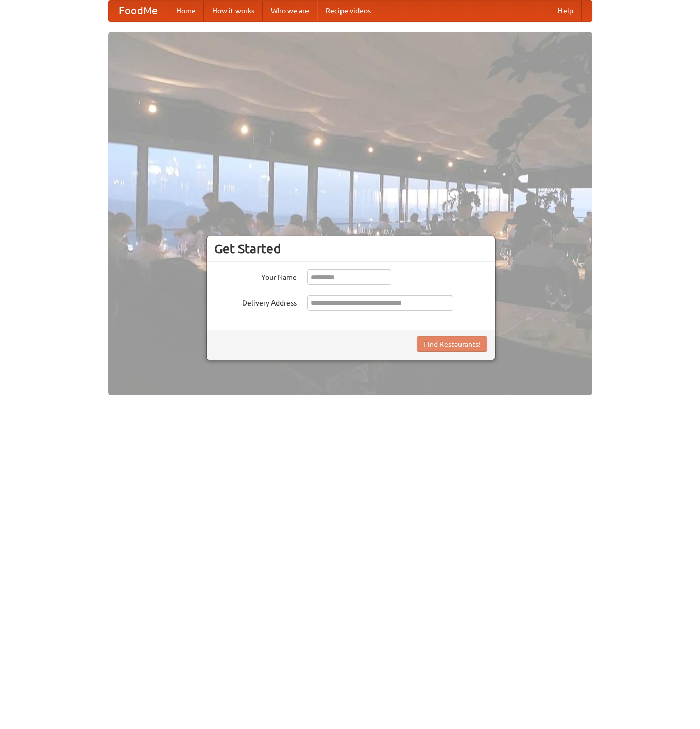 The height and width of the screenshot is (729, 700). Describe the element at coordinates (290, 10) in the screenshot. I see `a: Who we are` at that location.